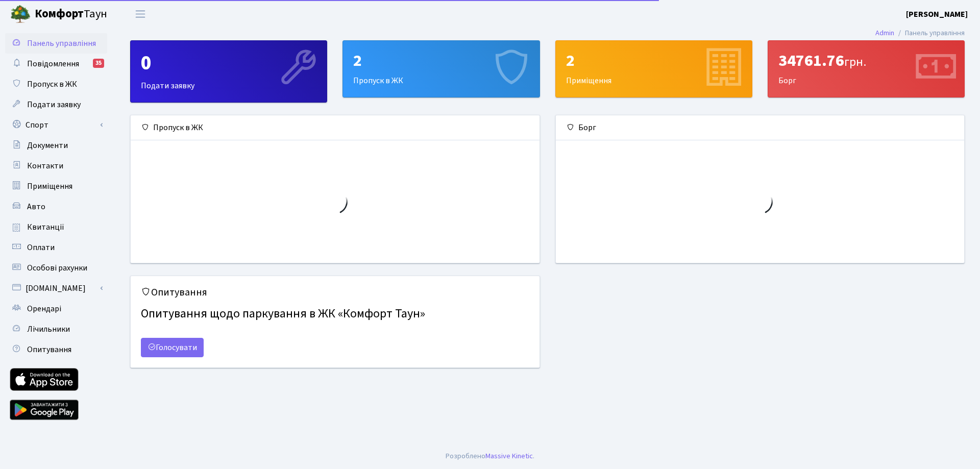  Describe the element at coordinates (56, 125) in the screenshot. I see `a: Спорт` at that location.